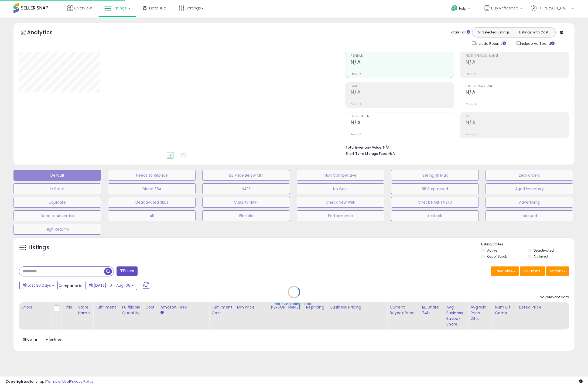 The width and height of the screenshot is (588, 387). I want to click on div: Include Ad Spend, so click(538, 43).